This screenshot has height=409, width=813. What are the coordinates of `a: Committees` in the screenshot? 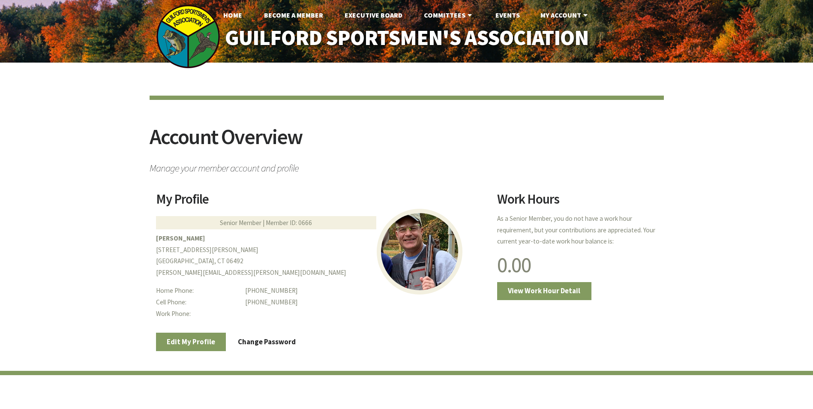 It's located at (448, 15).